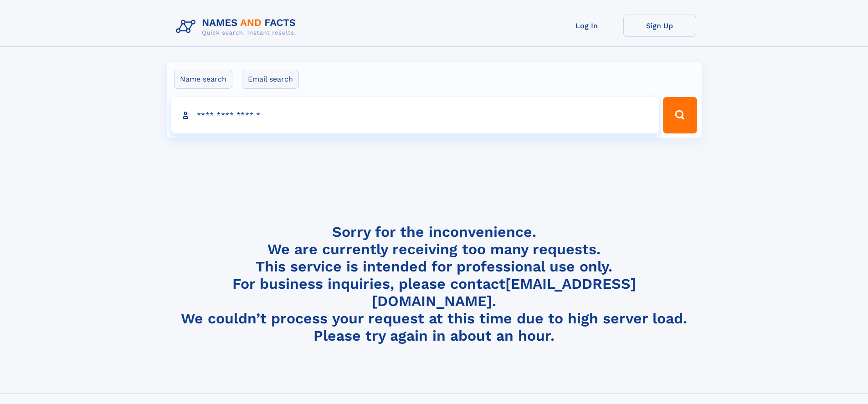 This screenshot has width=868, height=404. I want to click on a: Sign Up, so click(660, 26).